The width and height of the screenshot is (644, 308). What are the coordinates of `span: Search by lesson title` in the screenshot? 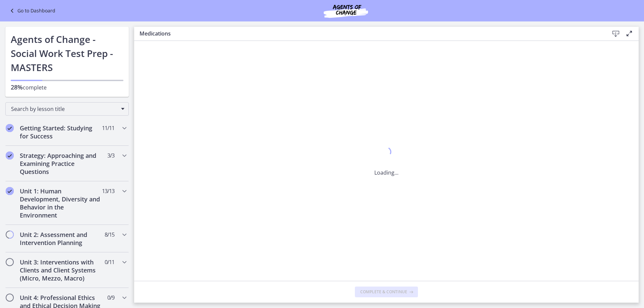 It's located at (65, 109).